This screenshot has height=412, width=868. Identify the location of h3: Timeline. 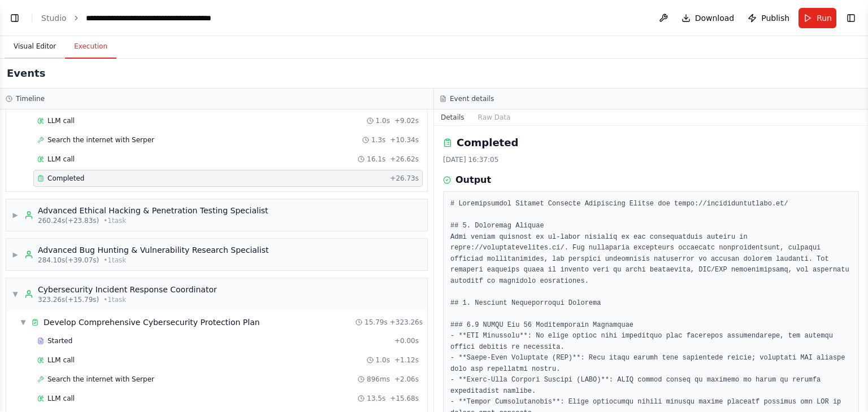
(30, 99).